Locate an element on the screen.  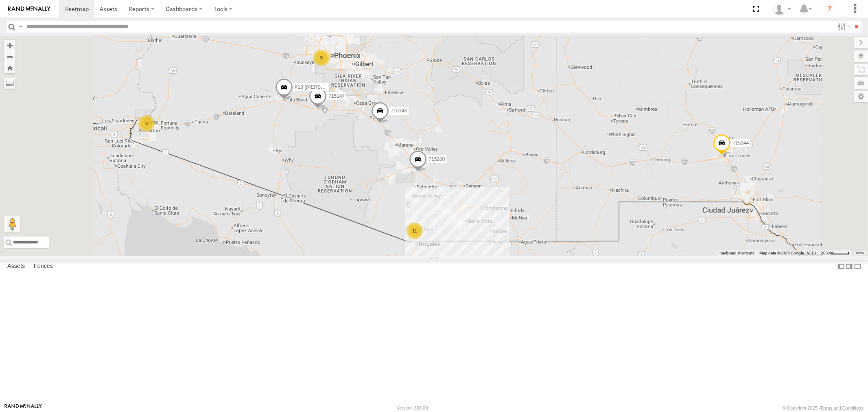
label: Search Filter Options is located at coordinates (843, 26).